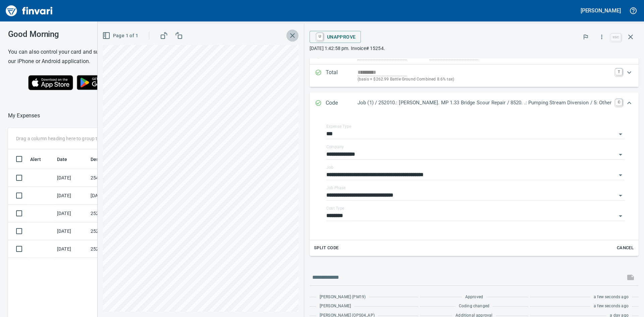 The width and height of the screenshot is (644, 317). What do you see at coordinates (50, 83) in the screenshot?
I see `img: Download on the App Store` at bounding box center [50, 83].